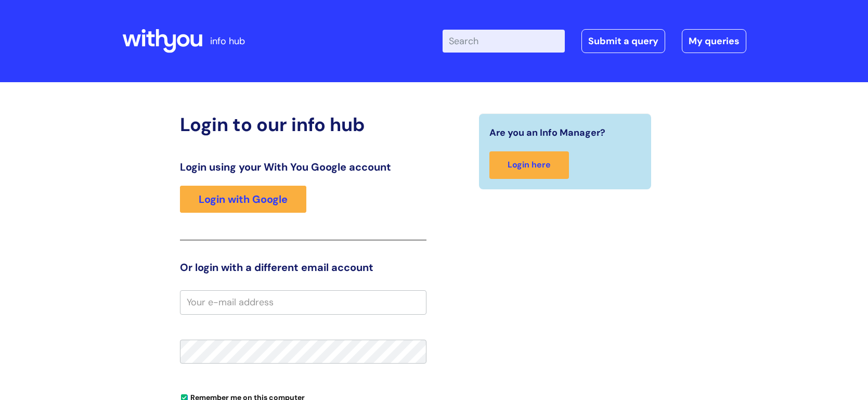 The image size is (868, 400). What do you see at coordinates (547, 132) in the screenshot?
I see `span: Are you an Info Manager?` at bounding box center [547, 132].